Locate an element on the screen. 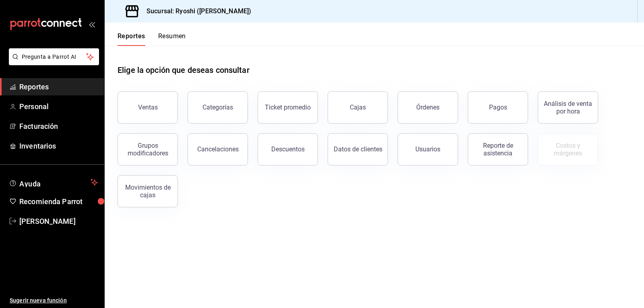 The height and width of the screenshot is (308, 644). button: Usuarios is located at coordinates (428, 149).